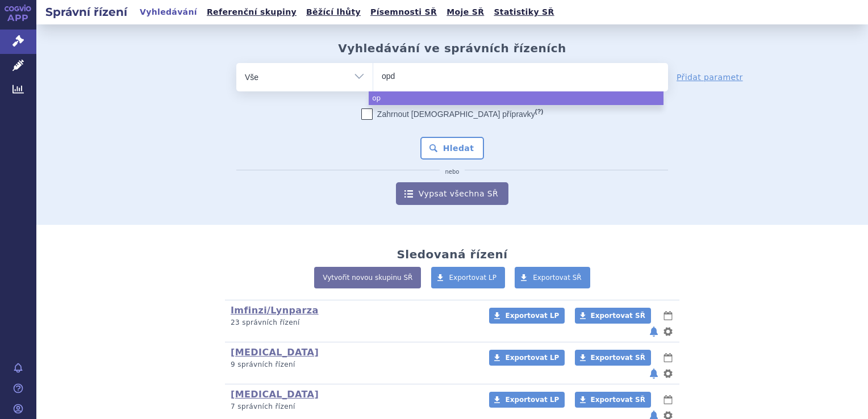 The width and height of the screenshot is (868, 419). Describe the element at coordinates (452, 254) in the screenshot. I see `h2: Sledovaná řízení` at that location.